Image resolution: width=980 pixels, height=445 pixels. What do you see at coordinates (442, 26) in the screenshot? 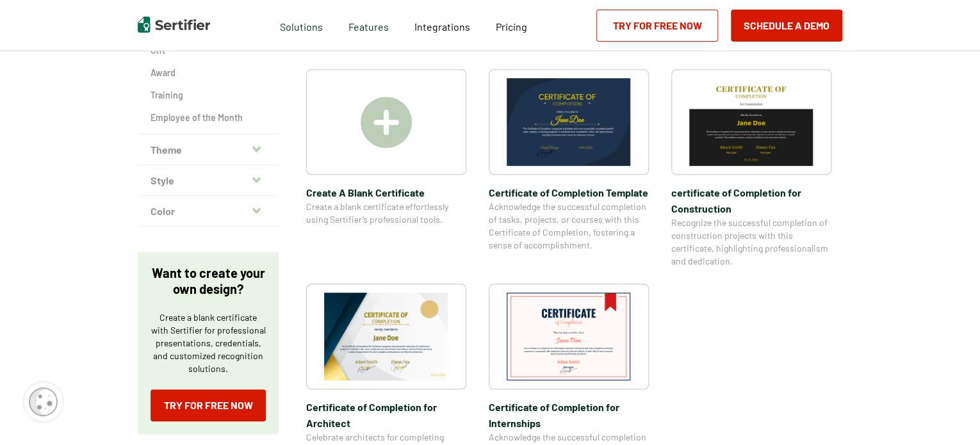
I see `span: Integrations` at bounding box center [442, 26].